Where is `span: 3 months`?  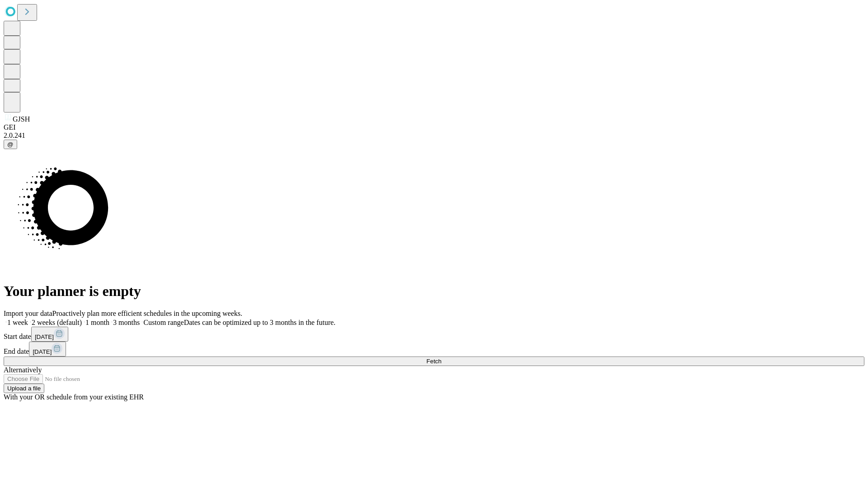
span: 3 months is located at coordinates (126, 322).